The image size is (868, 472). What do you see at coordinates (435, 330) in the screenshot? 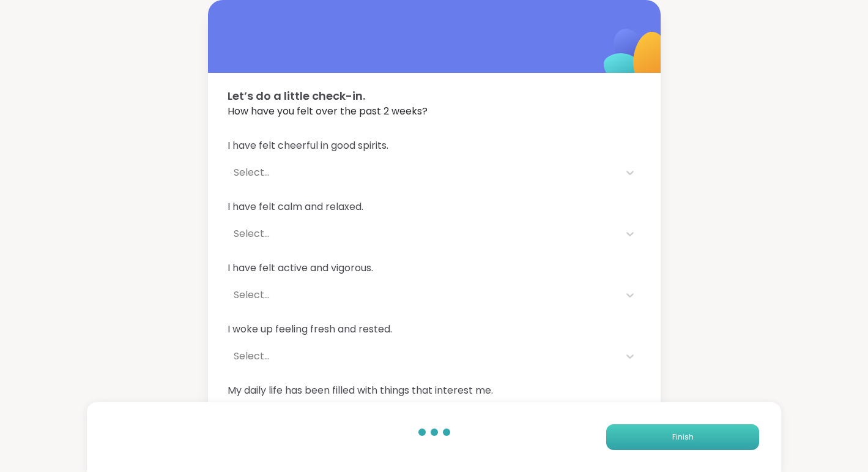
I see `span: I woke up feeling fresh and rested.` at bounding box center [435, 330].